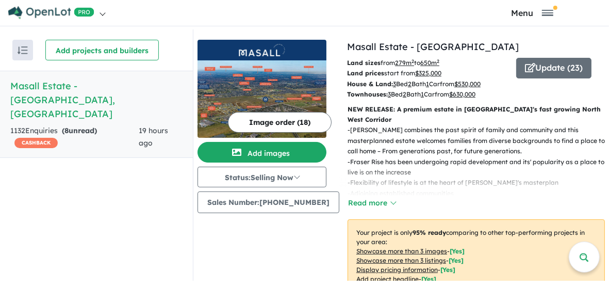 The width and height of the screenshot is (609, 288). What do you see at coordinates (429, 62) in the screenshot?
I see `u: 650 m` at bounding box center [429, 62].